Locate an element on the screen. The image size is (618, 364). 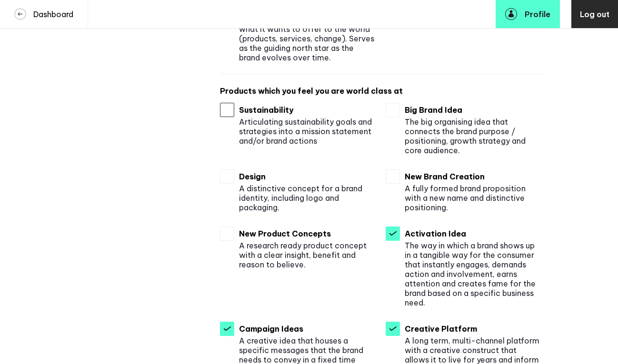
h4: Dashboard is located at coordinates (49, 14).